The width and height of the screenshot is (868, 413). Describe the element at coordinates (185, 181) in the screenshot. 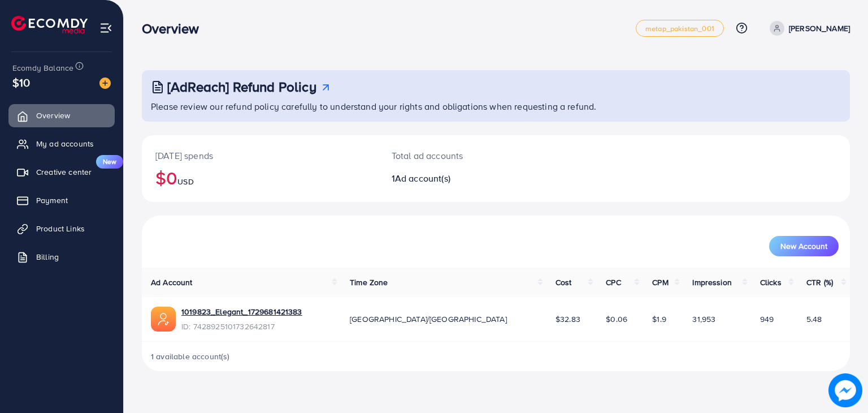

I see `span: USD` at that location.